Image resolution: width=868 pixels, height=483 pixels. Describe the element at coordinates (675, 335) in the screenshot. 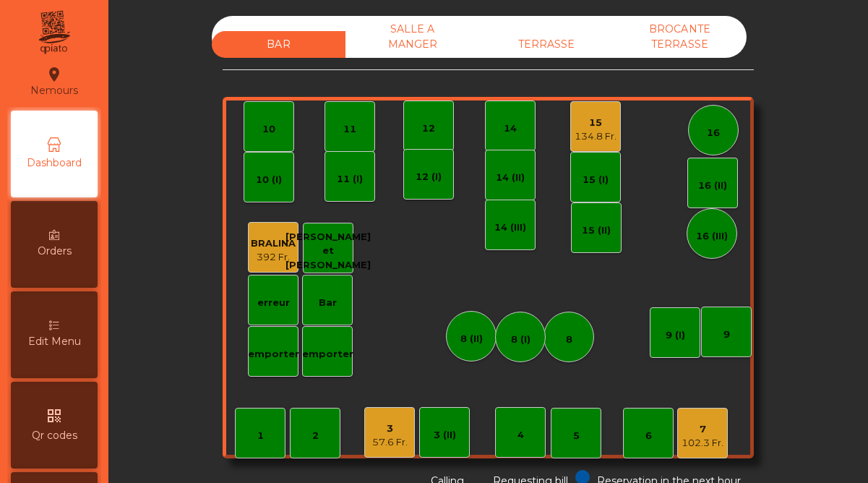

I see `div: 9 (I)` at that location.